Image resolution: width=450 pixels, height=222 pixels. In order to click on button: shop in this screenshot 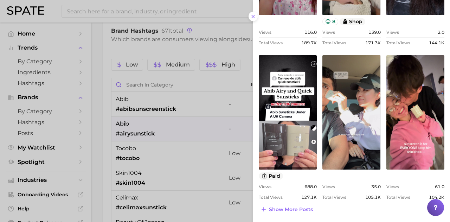, I will do `click(353, 21)`.